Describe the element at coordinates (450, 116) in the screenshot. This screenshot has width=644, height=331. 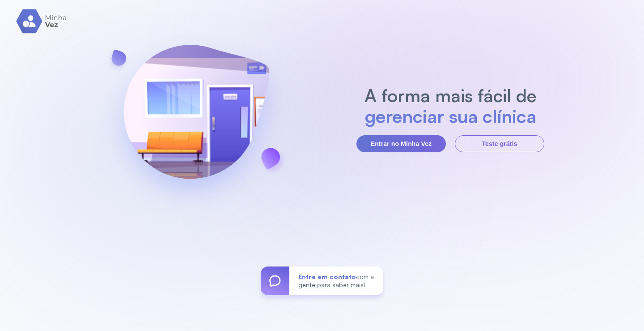
I see `h2: gerenciar sua clínica` at that location.